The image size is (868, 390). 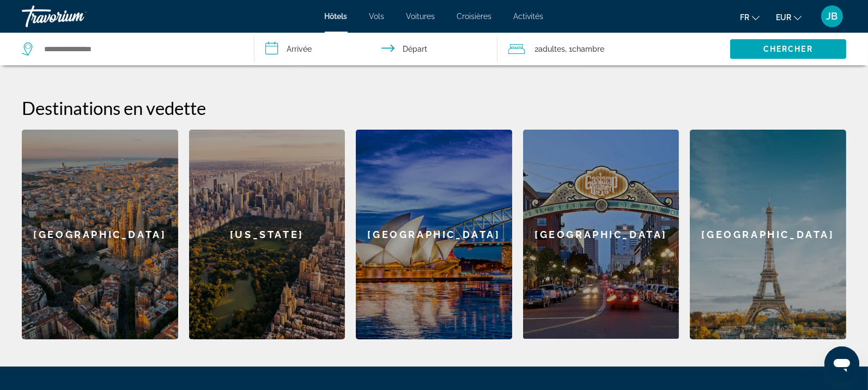 I want to click on button: Chercher, so click(x=788, y=49).